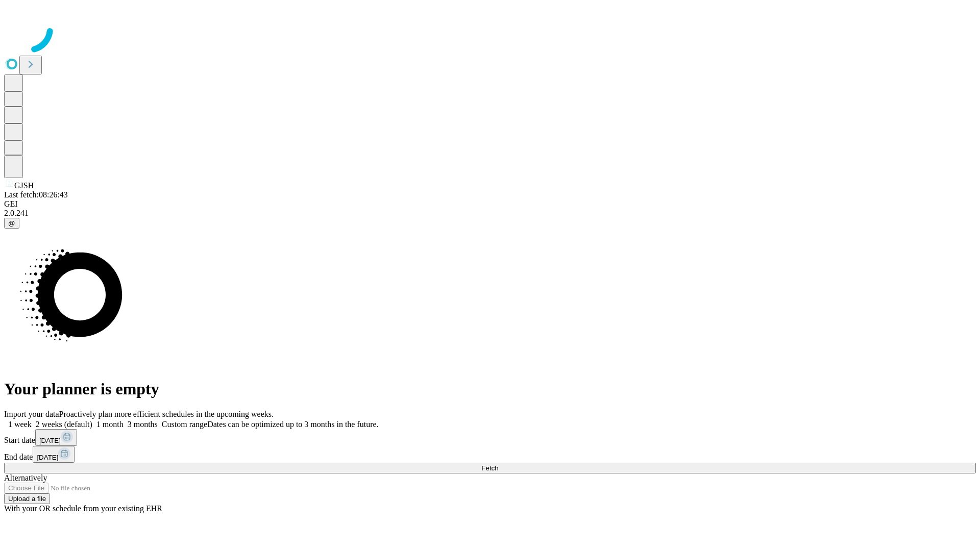 This screenshot has height=551, width=980. What do you see at coordinates (184, 424) in the screenshot?
I see `span: Custom range` at bounding box center [184, 424].